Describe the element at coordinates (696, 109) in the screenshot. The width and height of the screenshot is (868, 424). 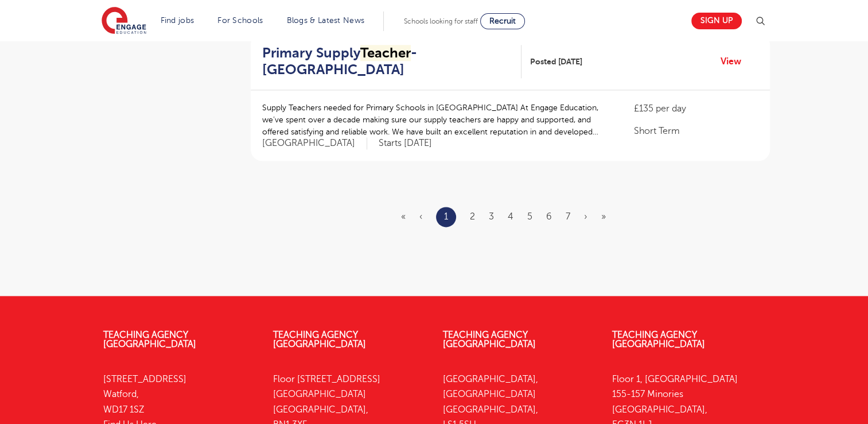
I see `p: £135 per day` at that location.